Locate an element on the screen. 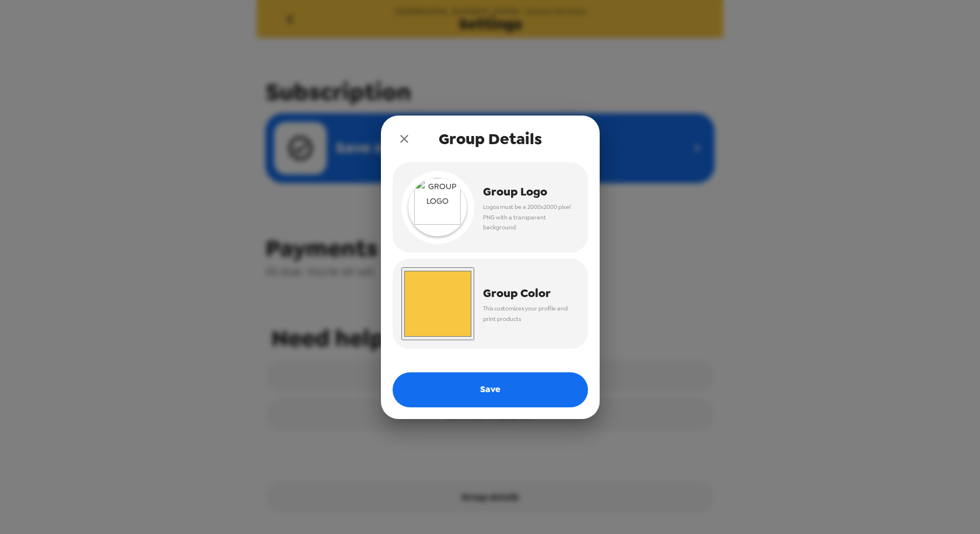 The height and width of the screenshot is (534, 980). button: group logoGroup LogoLogos must be a 2000x2000 pixel PNG with a transparent background is located at coordinates (490, 207).